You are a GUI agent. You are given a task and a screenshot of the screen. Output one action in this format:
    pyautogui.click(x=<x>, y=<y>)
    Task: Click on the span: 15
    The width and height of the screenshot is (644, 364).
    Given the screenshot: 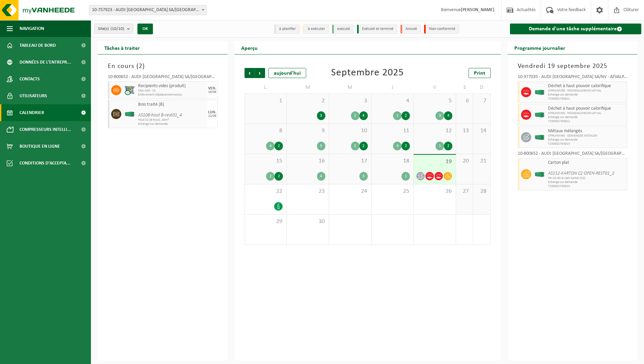 What is the action you would take?
    pyautogui.click(x=266, y=161)
    